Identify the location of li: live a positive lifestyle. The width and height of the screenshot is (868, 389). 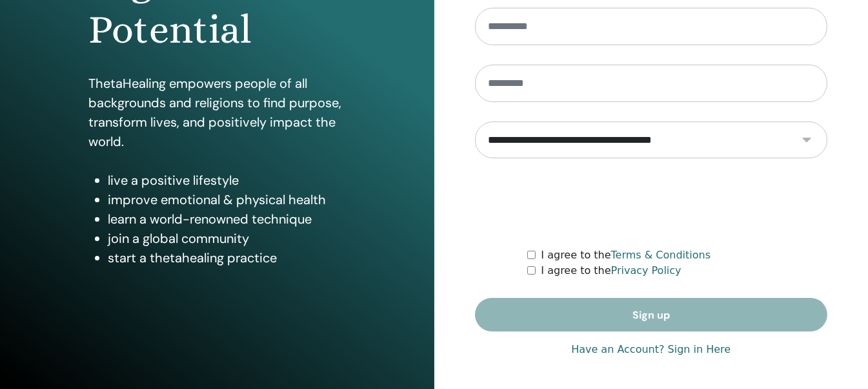
(226, 180).